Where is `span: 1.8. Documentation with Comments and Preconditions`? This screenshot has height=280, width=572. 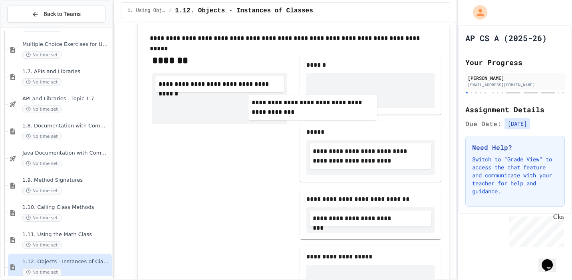
span: 1.8. Documentation with Comments and Preconditions is located at coordinates (66, 126).